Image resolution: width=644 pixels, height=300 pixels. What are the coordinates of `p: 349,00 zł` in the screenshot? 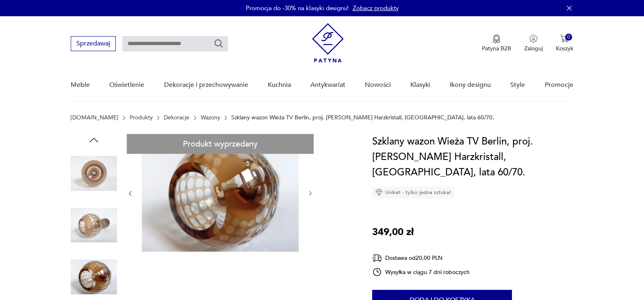 It's located at (393, 232).